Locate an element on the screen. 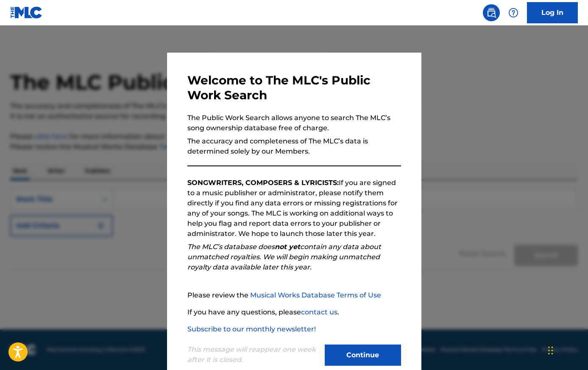 This screenshot has height=370, width=588. button: Continue is located at coordinates (363, 355).